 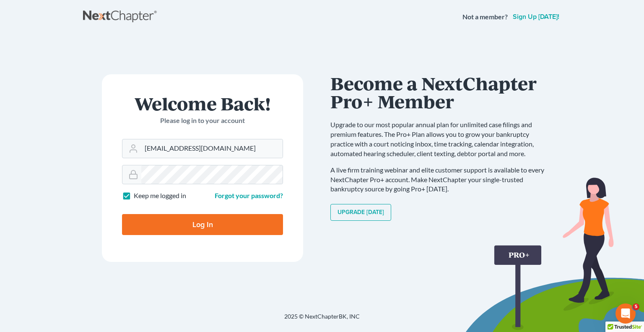 What do you see at coordinates (249, 195) in the screenshot?
I see `a: Forgot your password?` at bounding box center [249, 195].